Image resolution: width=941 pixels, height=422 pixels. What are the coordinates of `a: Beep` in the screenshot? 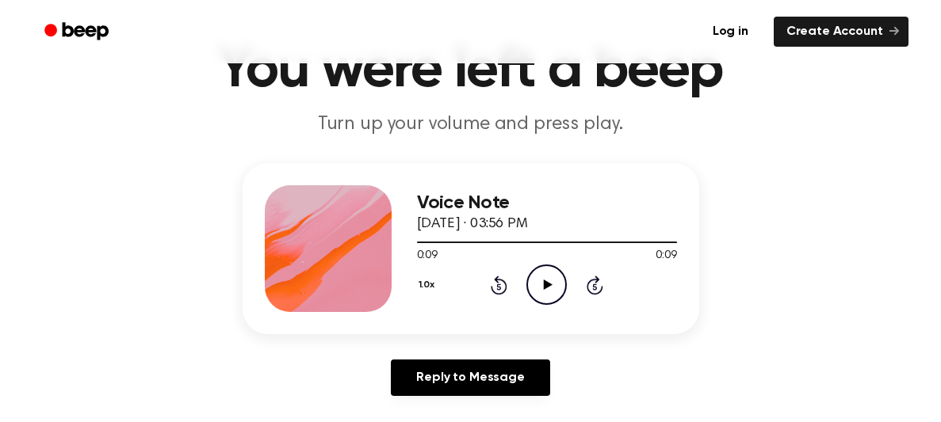 It's located at (78, 32).